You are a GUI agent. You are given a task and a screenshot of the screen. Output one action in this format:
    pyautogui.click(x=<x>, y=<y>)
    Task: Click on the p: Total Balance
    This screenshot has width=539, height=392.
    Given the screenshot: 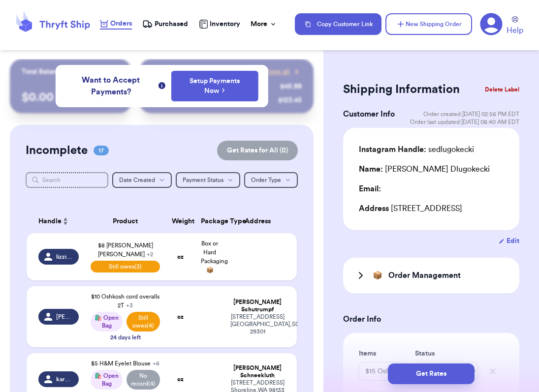 What is the action you would take?
    pyautogui.click(x=43, y=72)
    